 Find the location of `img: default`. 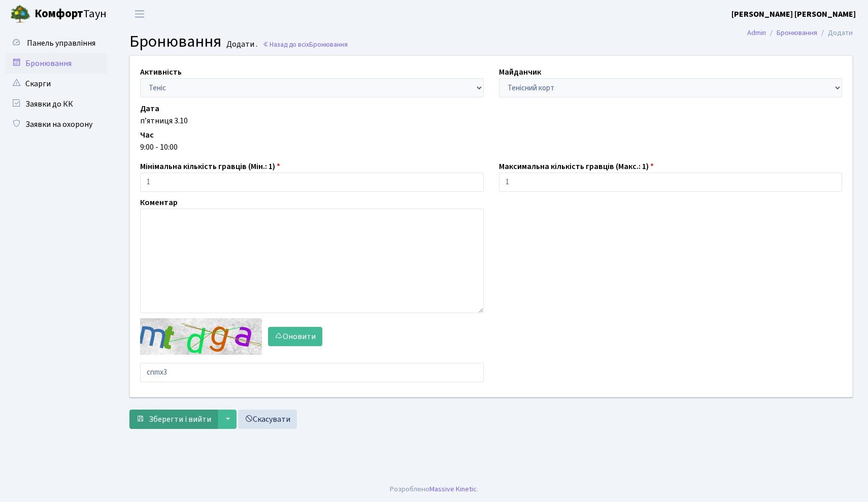

img: default is located at coordinates (201, 336).